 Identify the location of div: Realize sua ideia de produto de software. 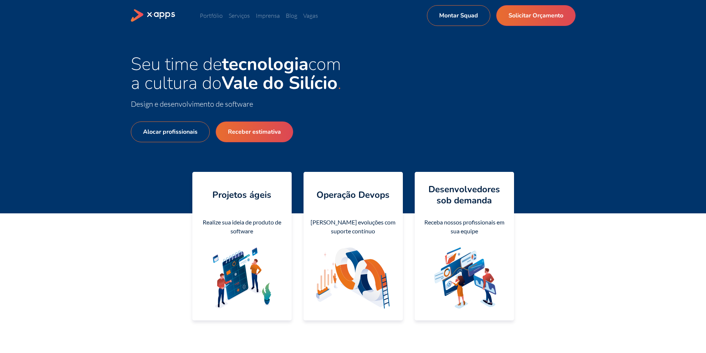
(242, 227).